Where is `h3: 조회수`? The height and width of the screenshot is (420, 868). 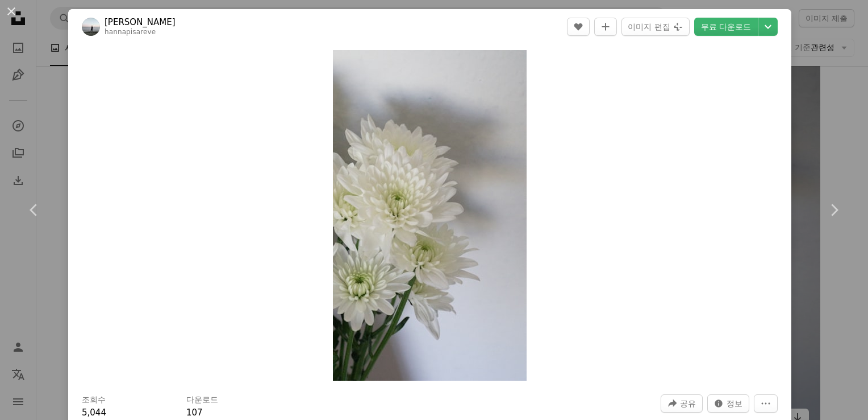 h3: 조회수 is located at coordinates (94, 400).